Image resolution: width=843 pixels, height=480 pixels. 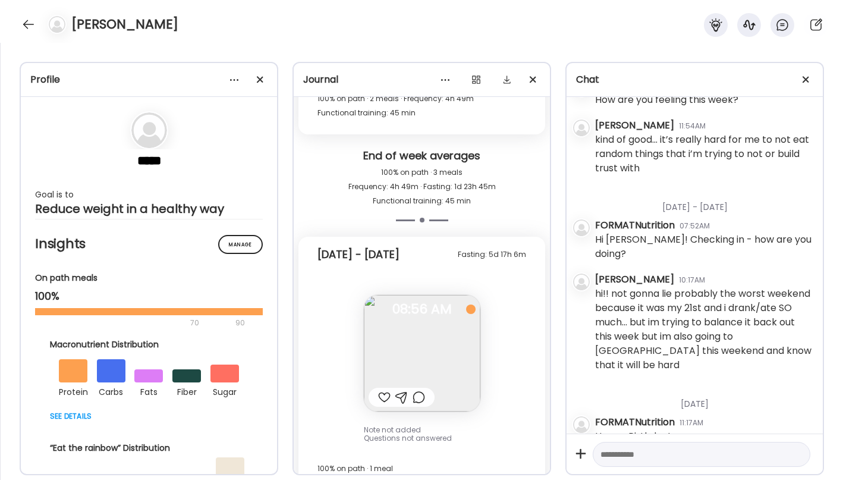 What do you see at coordinates (149, 278) in the screenshot?
I see `div: On path meals` at bounding box center [149, 278].